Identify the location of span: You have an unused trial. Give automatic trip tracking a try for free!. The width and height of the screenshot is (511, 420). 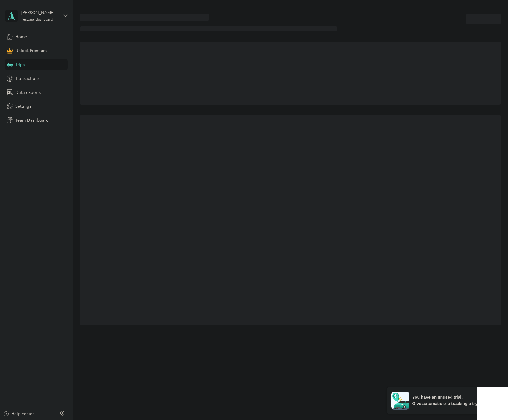
(453, 401).